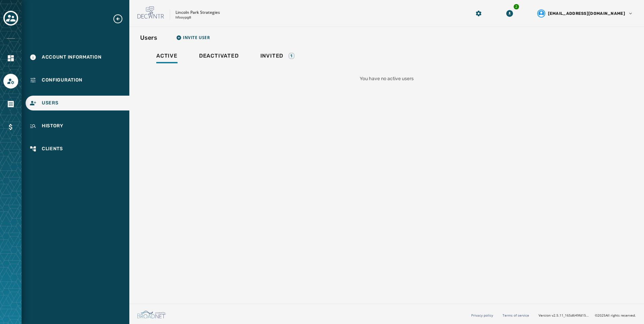  What do you see at coordinates (193, 38) in the screenshot?
I see `button: Invite User` at bounding box center [193, 38].